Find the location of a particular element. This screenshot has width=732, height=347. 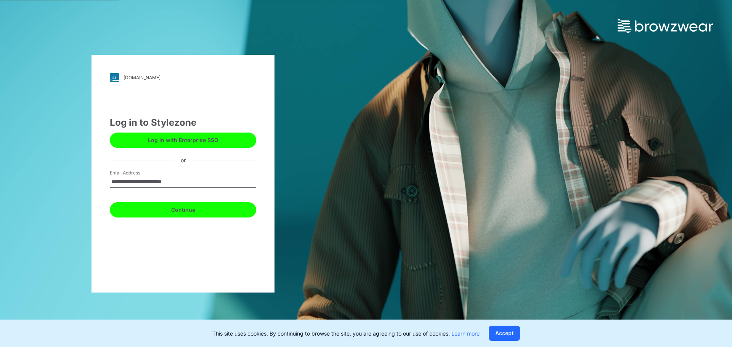

button: Accept is located at coordinates (504, 334).